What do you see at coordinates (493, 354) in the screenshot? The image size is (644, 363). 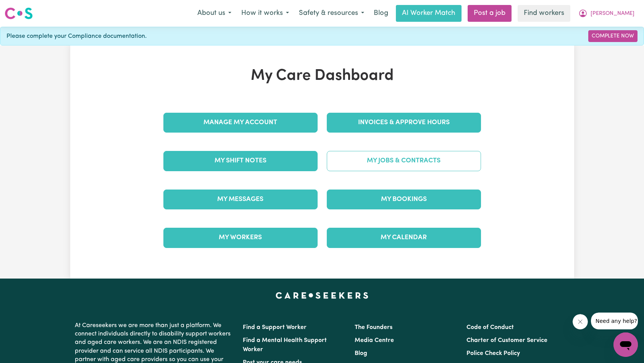 I see `a: Police Check Policy` at bounding box center [493, 354].